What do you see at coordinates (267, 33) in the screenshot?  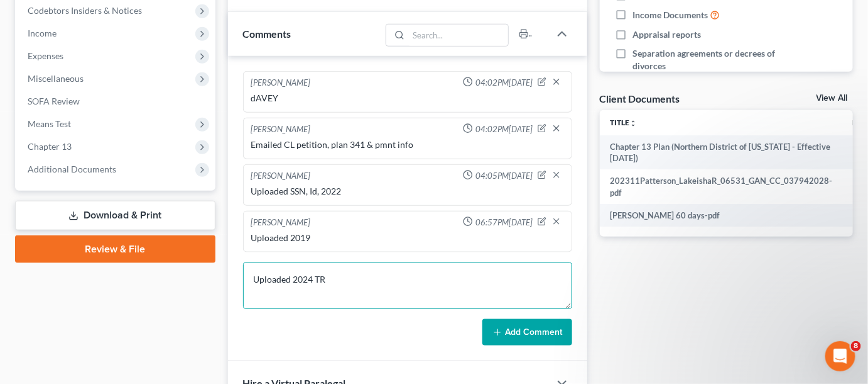 I see `span: Comments` at bounding box center [267, 33].